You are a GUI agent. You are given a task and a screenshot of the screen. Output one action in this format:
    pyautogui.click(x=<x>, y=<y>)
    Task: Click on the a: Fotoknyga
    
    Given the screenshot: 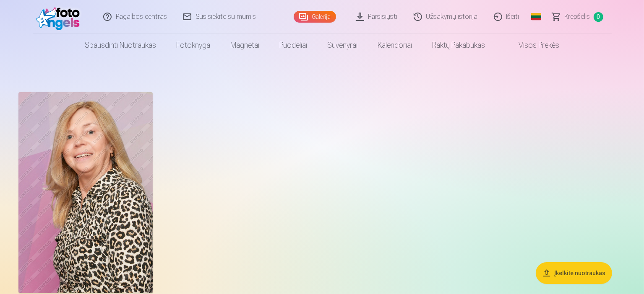 What is the action you would take?
    pyautogui.click(x=193, y=45)
    